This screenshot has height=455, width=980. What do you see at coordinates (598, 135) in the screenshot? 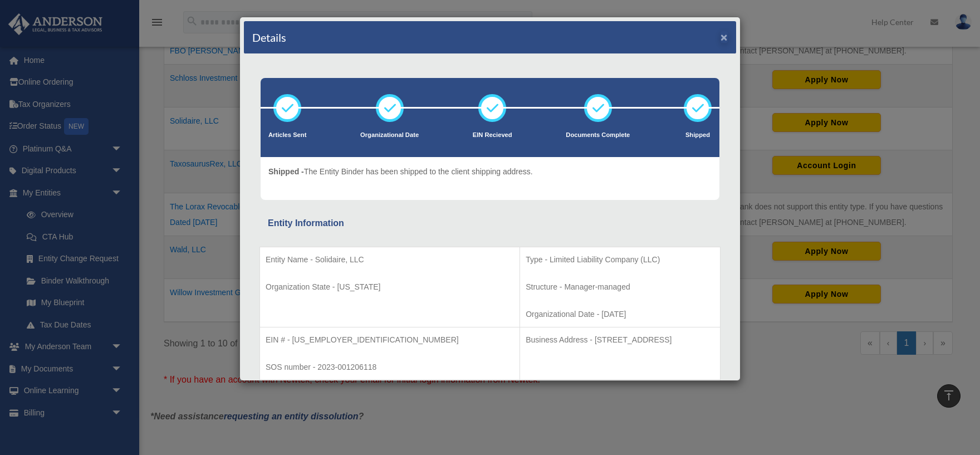
I see `p: Documents Complete` at bounding box center [598, 135].